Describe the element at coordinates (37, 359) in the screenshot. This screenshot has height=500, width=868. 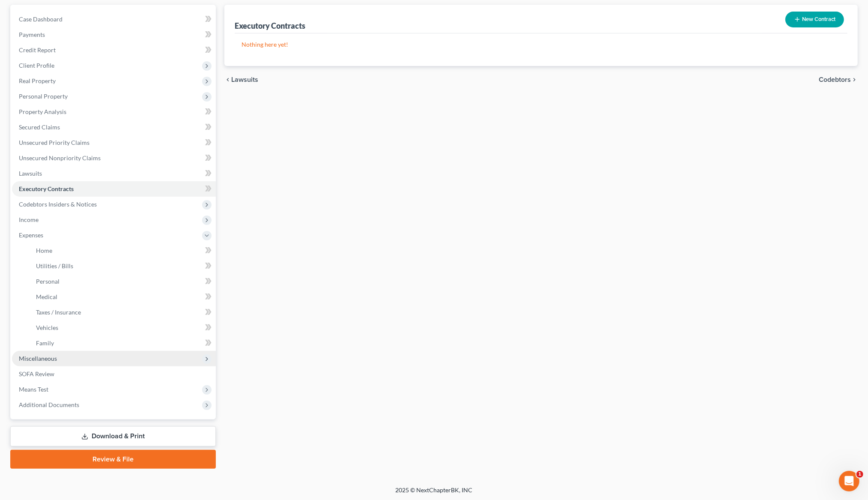
I see `span: Miscellaneous` at that location.